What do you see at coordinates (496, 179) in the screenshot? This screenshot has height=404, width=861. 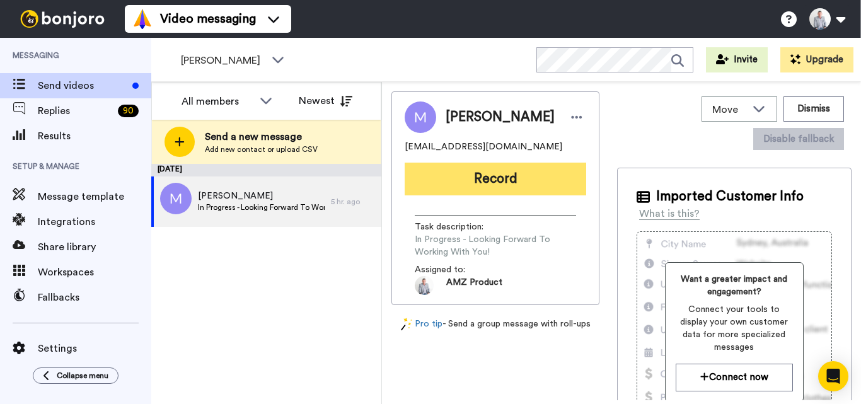 I see `button: Record` at bounding box center [496, 179].